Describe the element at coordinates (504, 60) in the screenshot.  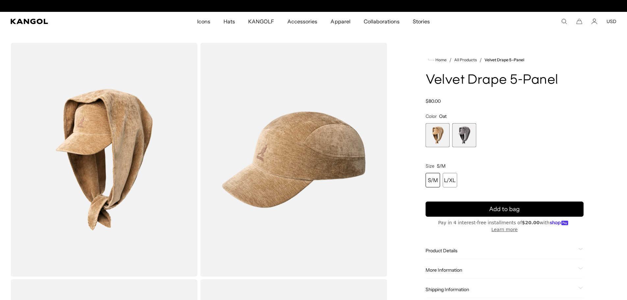
I see `nav: breadcrumbs` at that location.